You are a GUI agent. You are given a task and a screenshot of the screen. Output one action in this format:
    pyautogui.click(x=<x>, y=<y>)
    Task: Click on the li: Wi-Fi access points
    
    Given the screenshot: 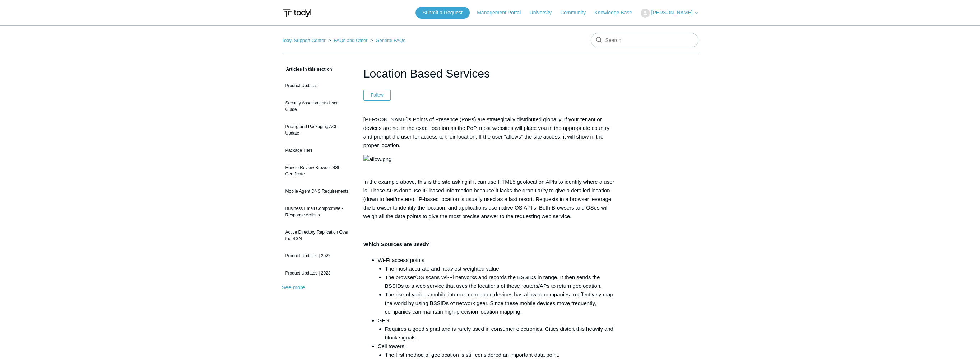 What is the action you would take?
    pyautogui.click(x=497, y=260)
    